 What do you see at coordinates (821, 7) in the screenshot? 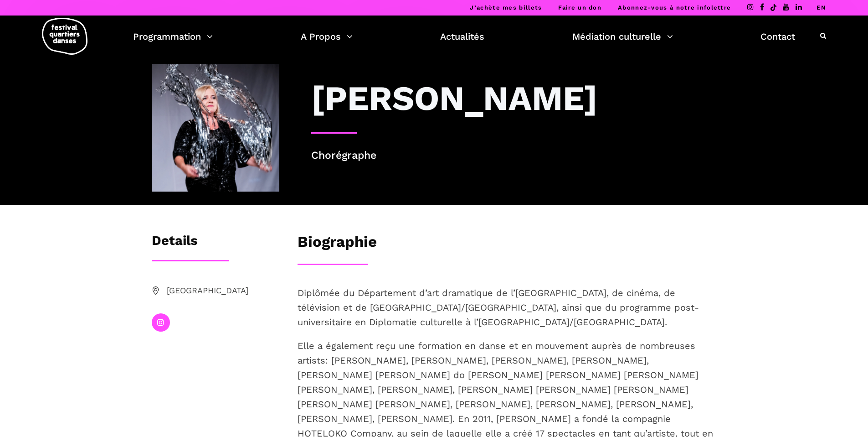
I see `a: EN` at bounding box center [821, 7].